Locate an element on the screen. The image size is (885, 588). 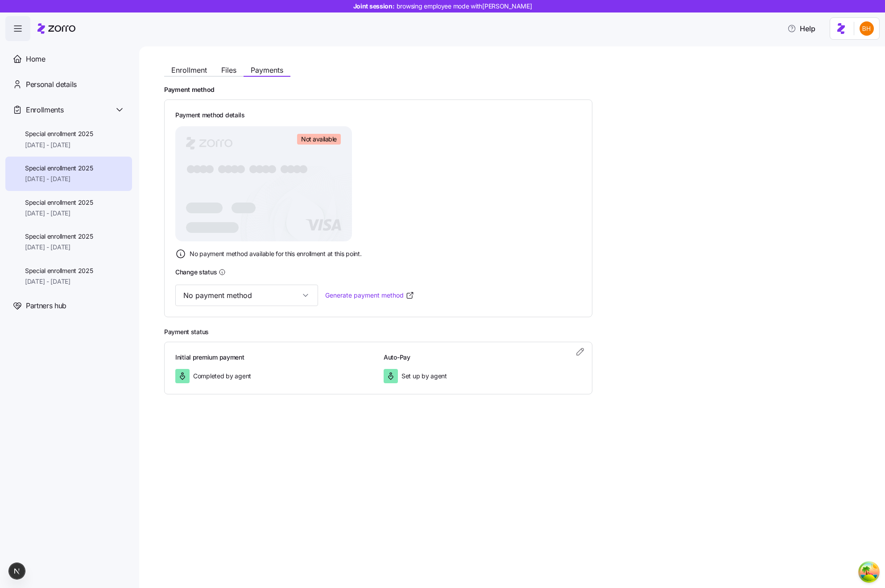
h3: Payment method details is located at coordinates (210, 115).